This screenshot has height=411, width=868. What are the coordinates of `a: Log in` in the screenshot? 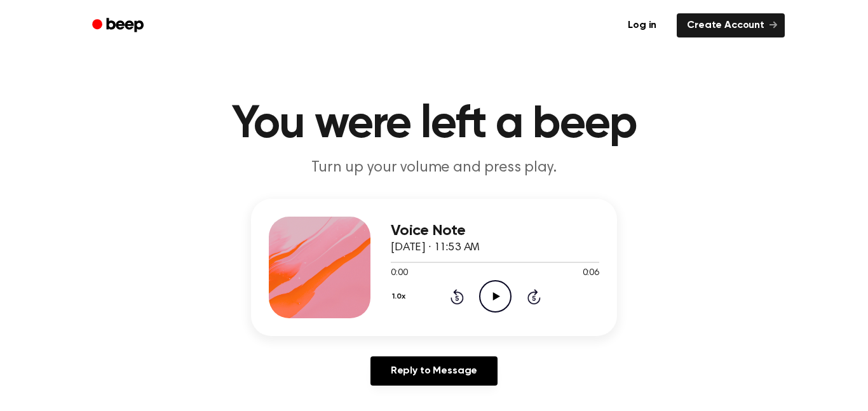 It's located at (642, 25).